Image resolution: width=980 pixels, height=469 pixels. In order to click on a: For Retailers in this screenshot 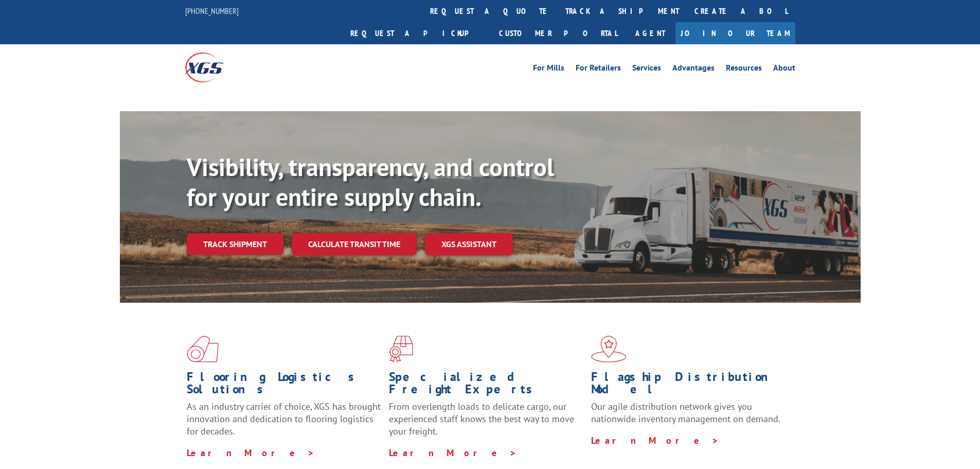, I will do `click(598, 70)`.